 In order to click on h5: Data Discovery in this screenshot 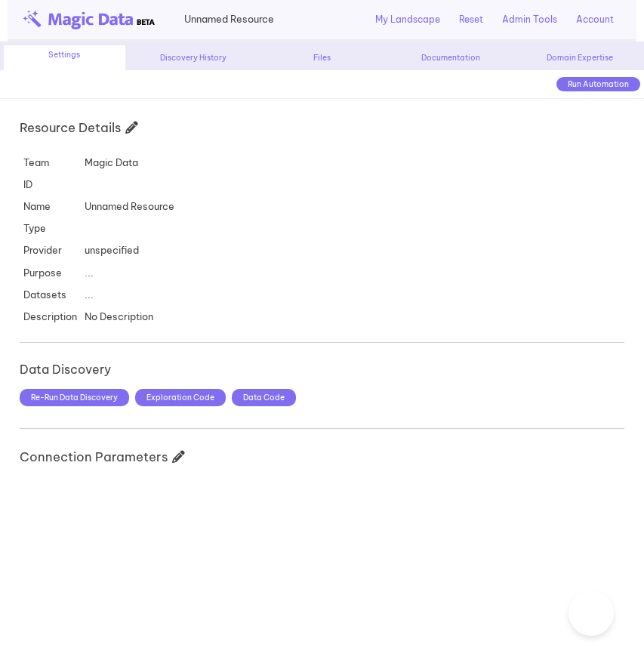, I will do `click(322, 369)`.